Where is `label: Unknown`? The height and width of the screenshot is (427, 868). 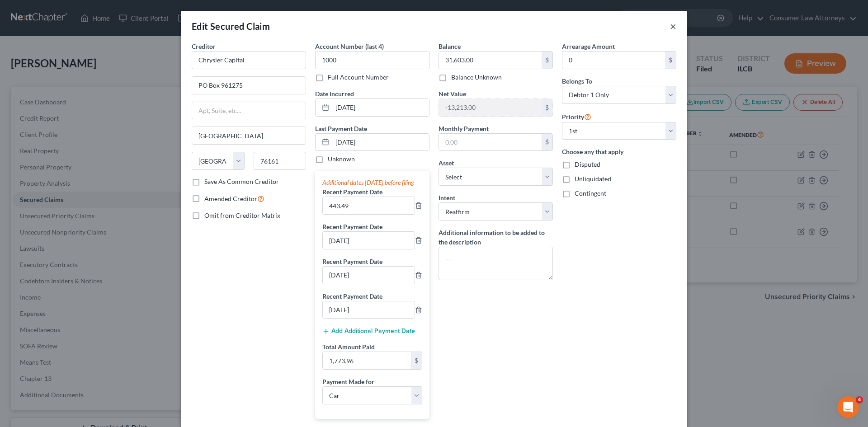 label: Unknown is located at coordinates (341, 159).